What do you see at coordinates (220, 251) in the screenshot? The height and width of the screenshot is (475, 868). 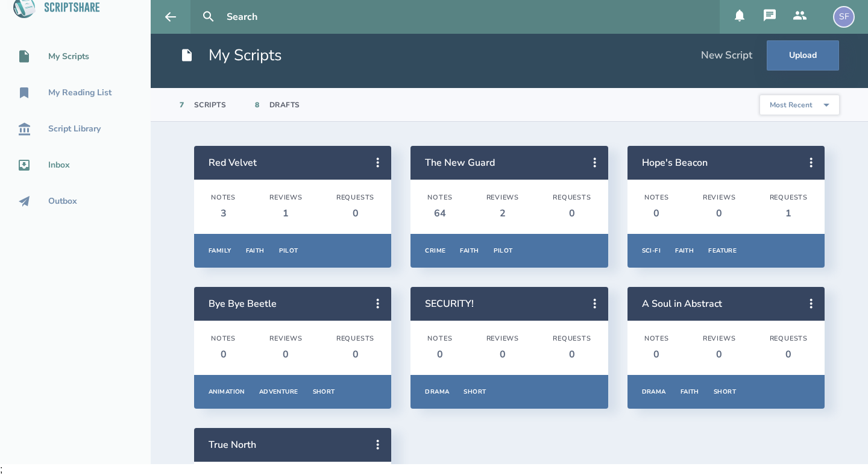 I see `div: Family` at bounding box center [220, 251].